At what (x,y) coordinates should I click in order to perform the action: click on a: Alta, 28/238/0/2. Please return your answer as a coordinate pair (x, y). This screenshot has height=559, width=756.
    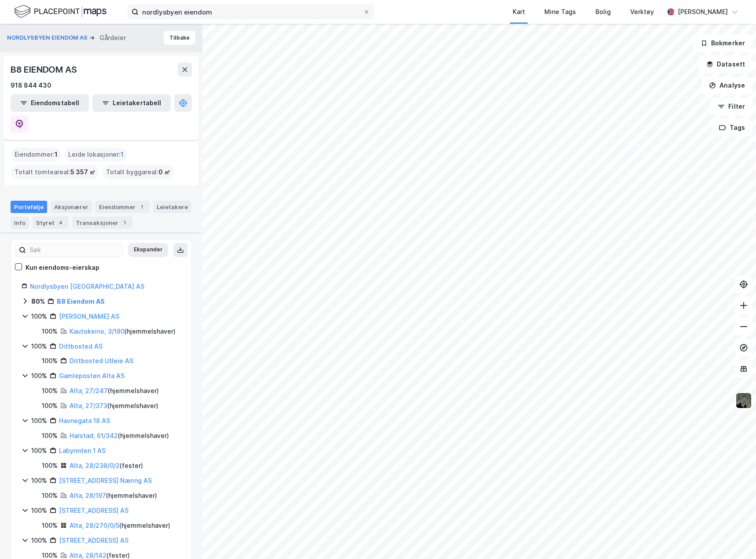
    Looking at the image, I should click on (95, 465).